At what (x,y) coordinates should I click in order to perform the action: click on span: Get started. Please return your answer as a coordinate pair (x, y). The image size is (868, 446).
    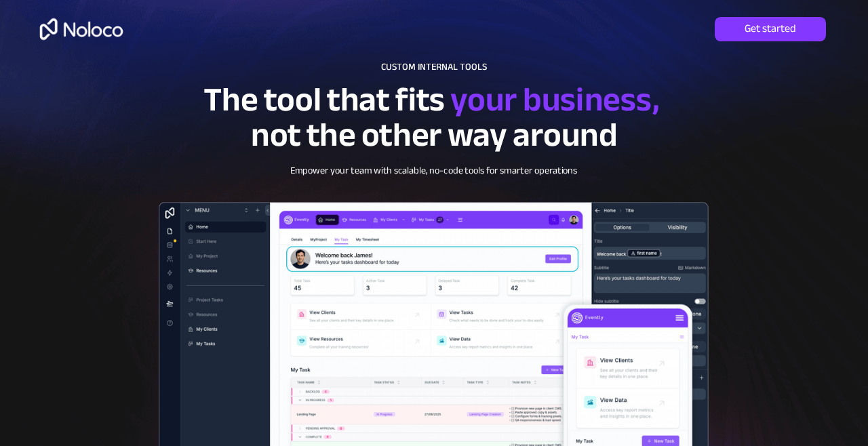
    Looking at the image, I should click on (770, 29).